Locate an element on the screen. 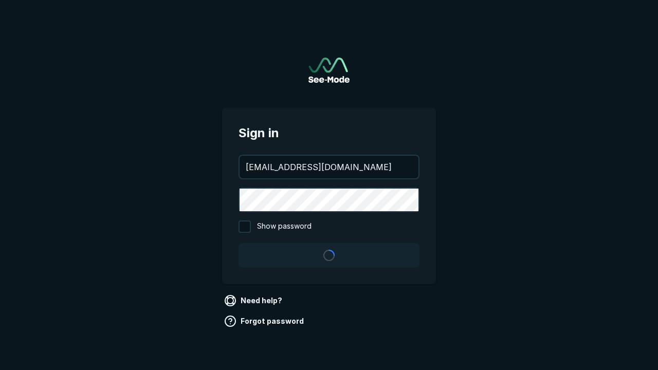 The height and width of the screenshot is (370, 658). a: Go to sign in is located at coordinates (329, 70).